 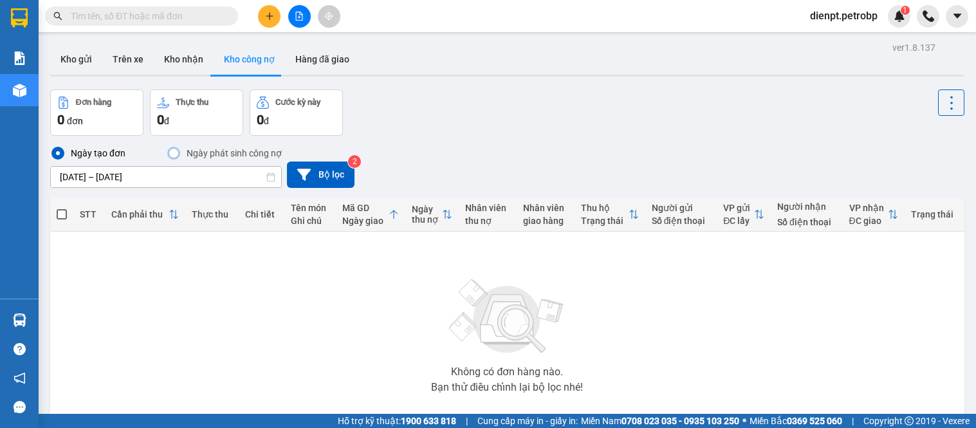 I want to click on span: Miền Nam, so click(x=660, y=421).